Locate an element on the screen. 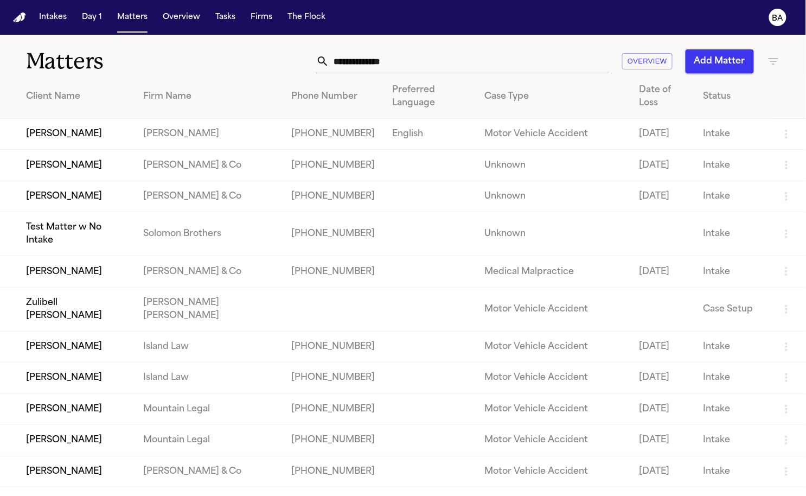  button: Intakes is located at coordinates (53, 17).